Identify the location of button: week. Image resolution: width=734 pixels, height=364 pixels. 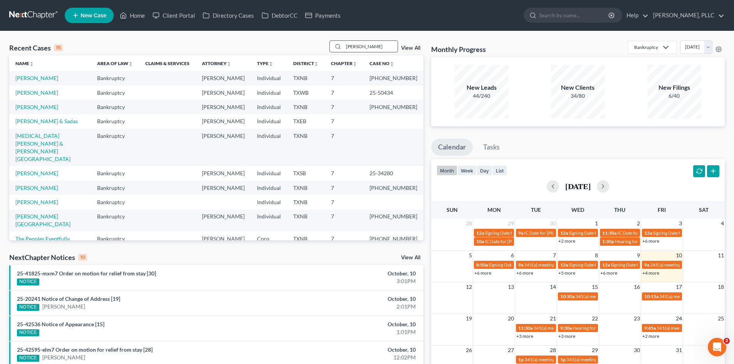
(467, 170).